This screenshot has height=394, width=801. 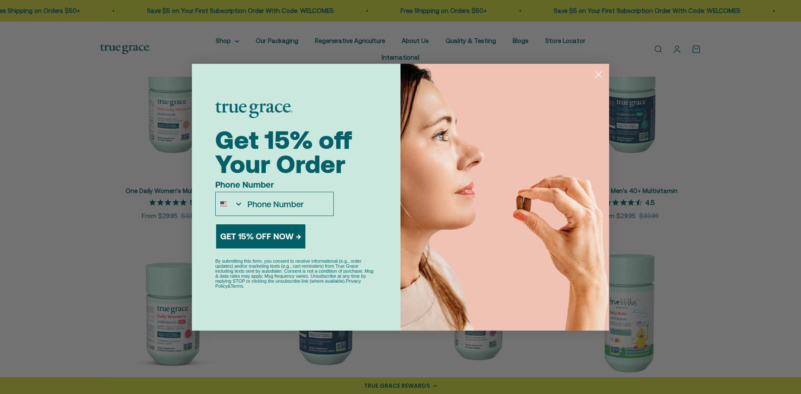 What do you see at coordinates (254, 110) in the screenshot?
I see `img: logo placeholder` at bounding box center [254, 110].